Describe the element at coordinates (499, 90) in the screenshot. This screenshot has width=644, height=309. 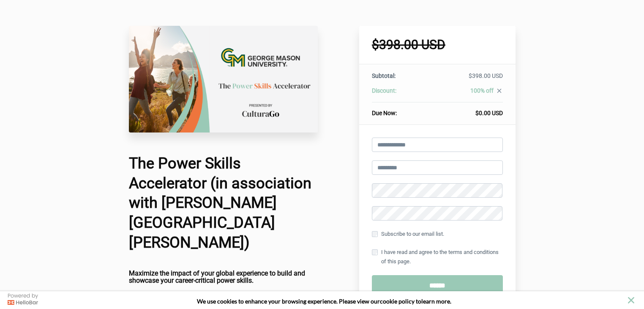
I see `i: close` at that location.